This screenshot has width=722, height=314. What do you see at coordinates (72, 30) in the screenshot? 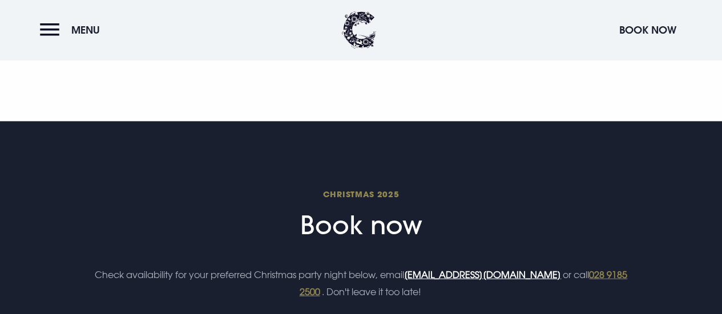
I see `button: Menu` at bounding box center [72, 30].